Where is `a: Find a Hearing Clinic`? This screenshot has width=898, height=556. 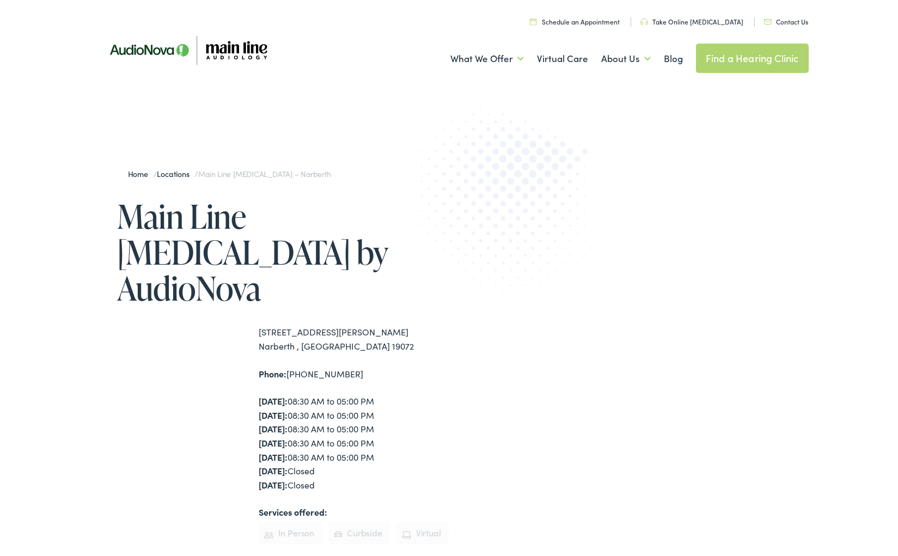 a: Find a Hearing Clinic is located at coordinates (752, 58).